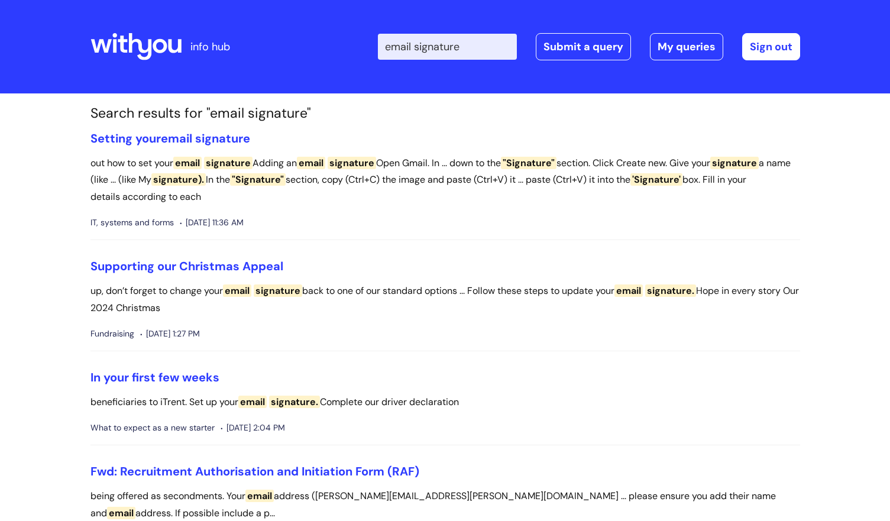 The height and width of the screenshot is (521, 890). What do you see at coordinates (771, 47) in the screenshot?
I see `a: Sign out` at bounding box center [771, 47].